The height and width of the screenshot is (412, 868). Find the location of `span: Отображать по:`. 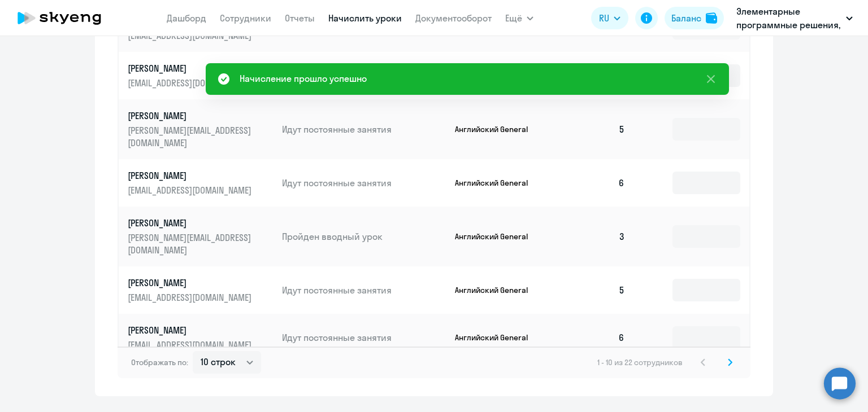

span: Отображать по: is located at coordinates (159, 362).